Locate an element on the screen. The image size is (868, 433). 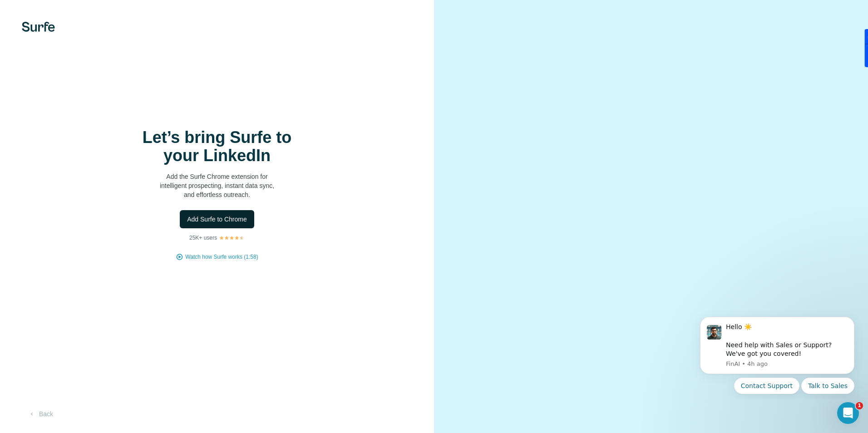
div: Hello ☀️ ​ Need help with Sales or Support? We've got you covered! is located at coordinates (100, 32).